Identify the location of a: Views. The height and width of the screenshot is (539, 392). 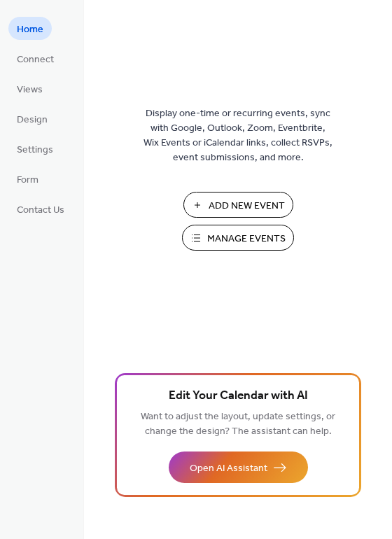
(29, 88).